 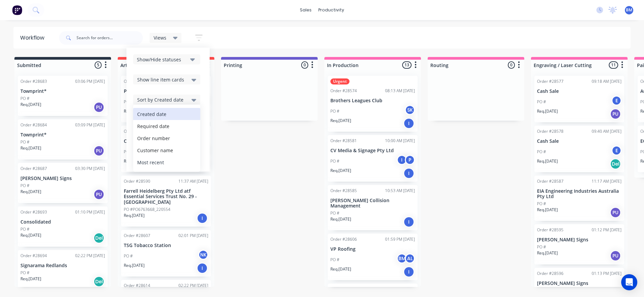 I want to click on div: Order #28590, so click(x=137, y=181).